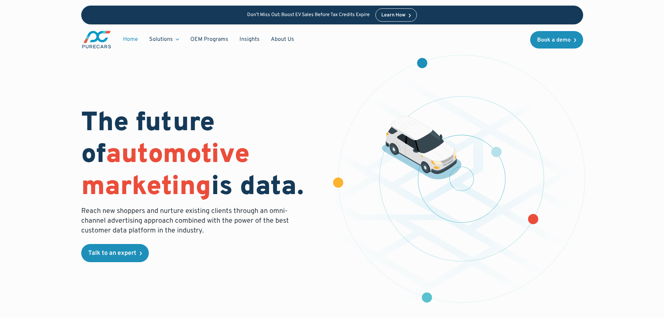 Image resolution: width=664 pixels, height=318 pixels. I want to click on div: Learn How, so click(393, 15).